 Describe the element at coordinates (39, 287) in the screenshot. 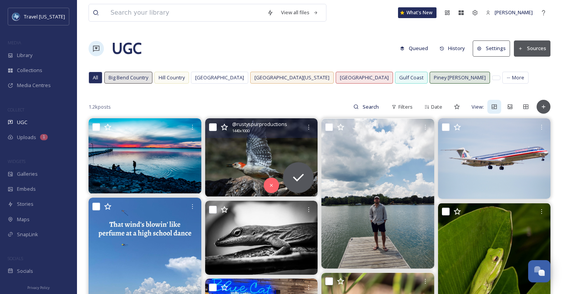

I see `span: Privacy Policy` at that location.